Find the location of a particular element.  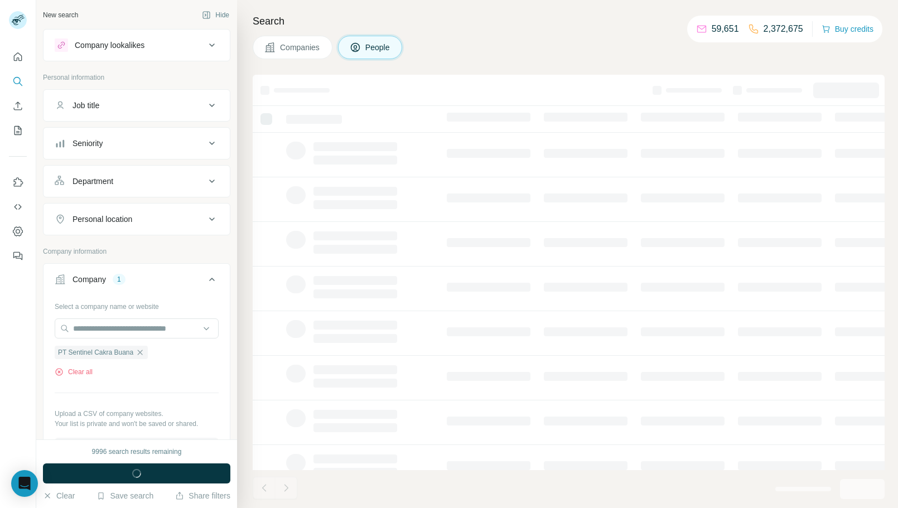

div: Seniority is located at coordinates (88, 143).